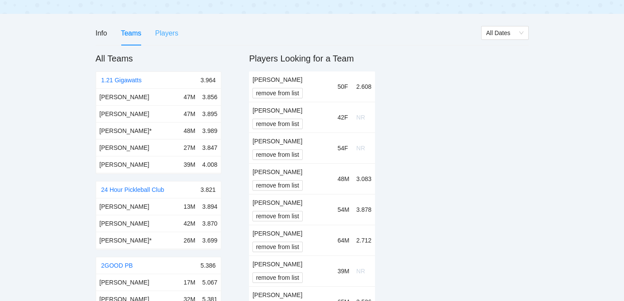 The width and height of the screenshot is (624, 301). Describe the element at coordinates (343, 148) in the screenshot. I see `td: 54F` at that location.